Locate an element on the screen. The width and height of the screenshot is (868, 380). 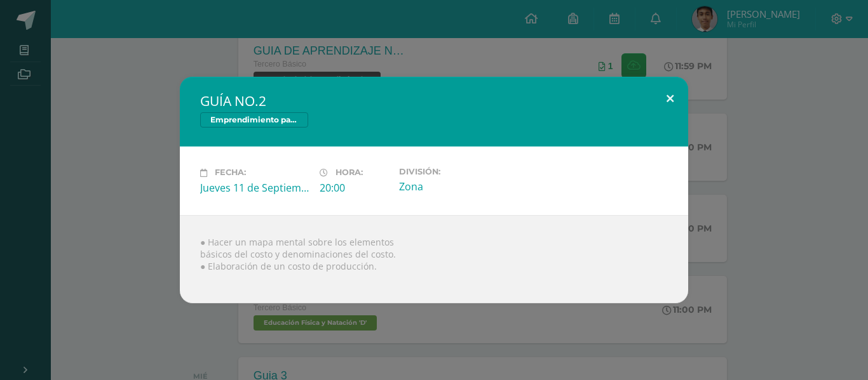
div: Zona is located at coordinates (454, 187).